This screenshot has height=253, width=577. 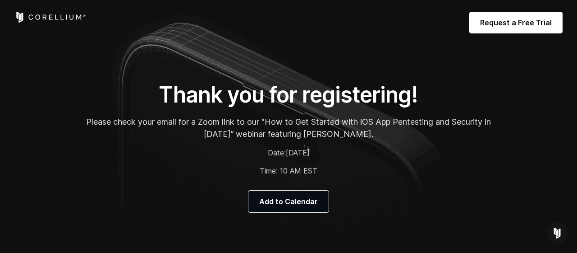 I want to click on div: Open Intercom Messenger, so click(x=558, y=233).